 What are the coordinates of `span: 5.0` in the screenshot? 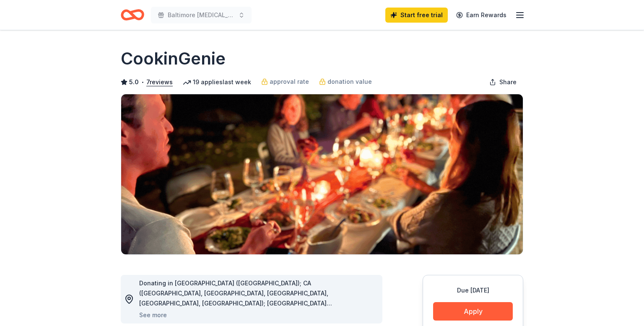 It's located at (134, 82).